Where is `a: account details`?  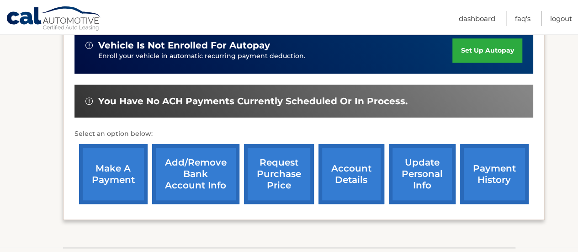 a: account details is located at coordinates (351, 174).